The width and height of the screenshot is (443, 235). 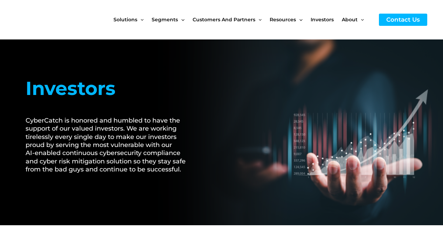 I want to click on img: CyberCatch, so click(x=54, y=20).